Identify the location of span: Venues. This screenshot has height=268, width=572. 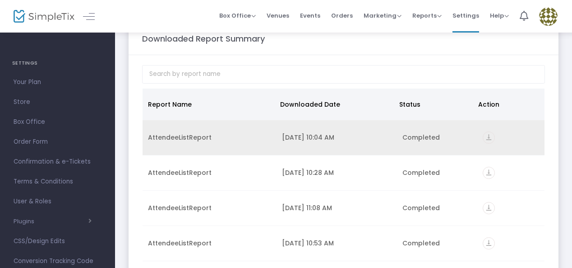
(278, 15).